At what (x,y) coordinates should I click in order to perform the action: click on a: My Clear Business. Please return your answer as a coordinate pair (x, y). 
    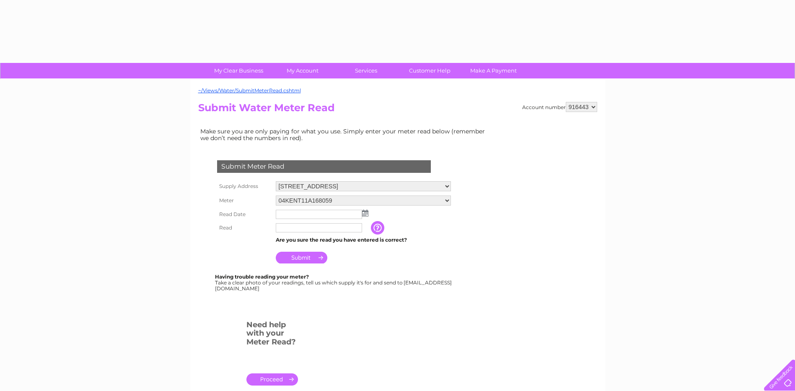
    Looking at the image, I should click on (238, 70).